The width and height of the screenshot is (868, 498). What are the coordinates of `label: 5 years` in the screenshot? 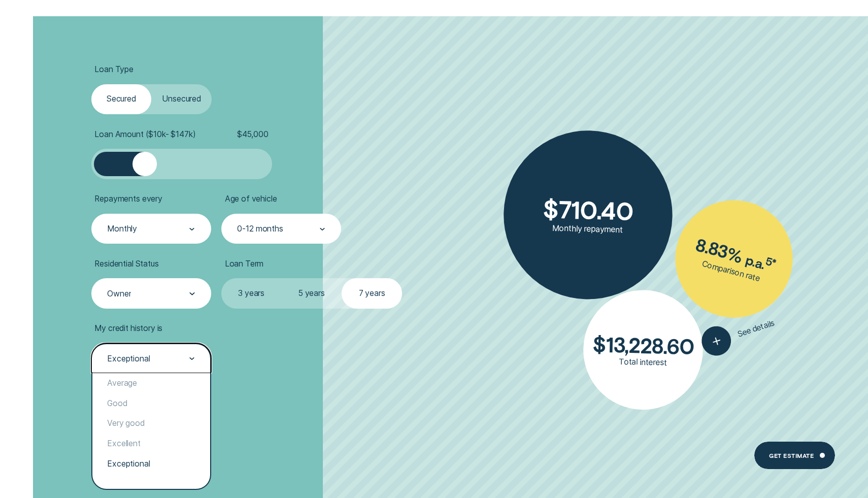 It's located at (312, 293).